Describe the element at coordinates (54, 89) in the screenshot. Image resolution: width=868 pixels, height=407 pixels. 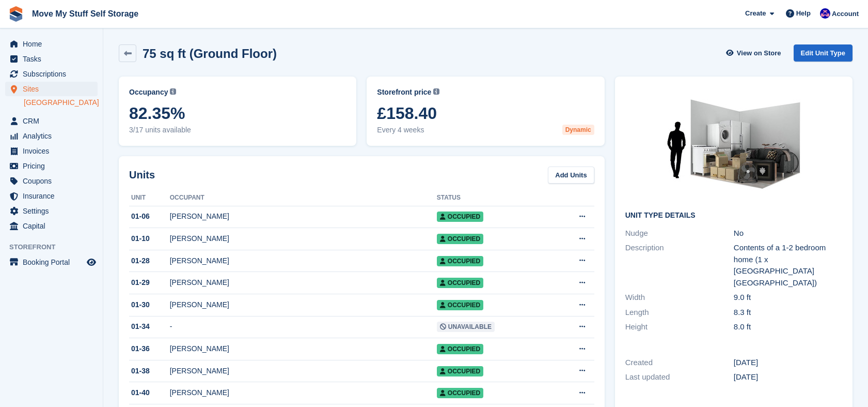
I see `span: Sites` at that location.